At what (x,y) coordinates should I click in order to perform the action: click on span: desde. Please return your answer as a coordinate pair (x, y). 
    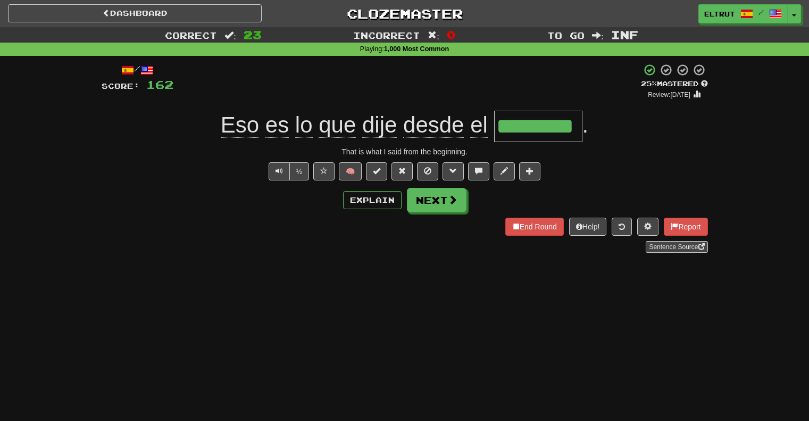
    Looking at the image, I should click on (433, 125).